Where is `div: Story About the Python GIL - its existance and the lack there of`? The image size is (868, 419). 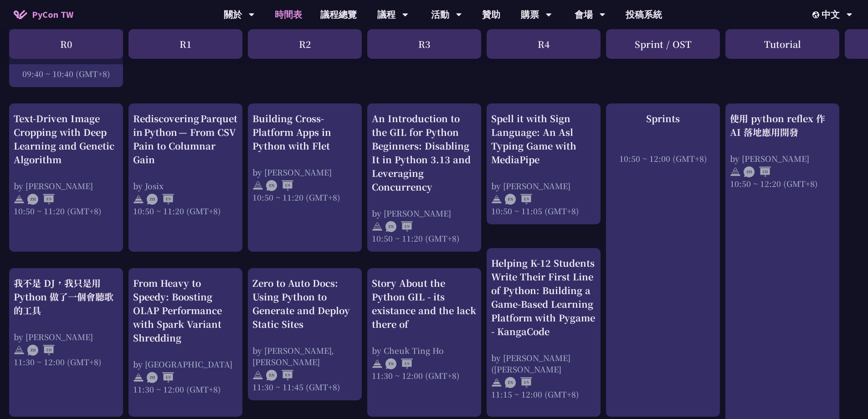
div: Story About the Python GIL - its existance and the lack there of is located at coordinates (424, 304).